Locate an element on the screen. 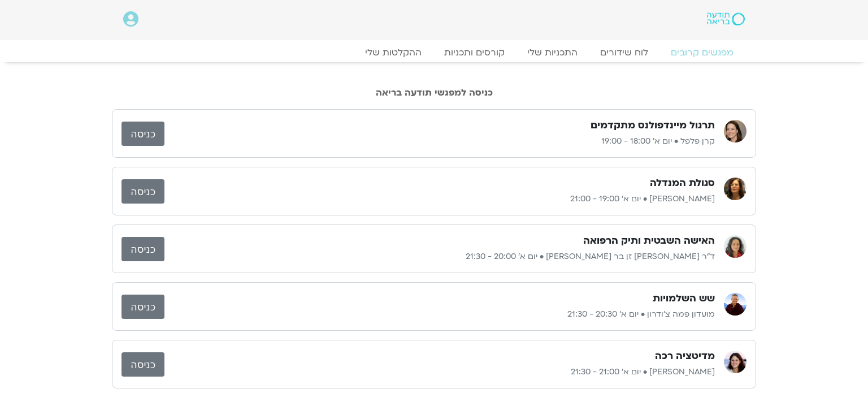 This screenshot has height=393, width=868. img: רונית הולנדר is located at coordinates (735, 189).